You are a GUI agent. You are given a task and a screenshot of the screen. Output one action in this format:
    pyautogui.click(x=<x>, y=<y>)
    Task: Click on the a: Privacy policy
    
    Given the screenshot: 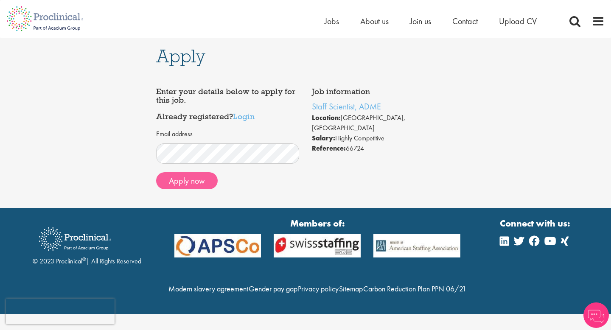 What is the action you would take?
    pyautogui.click(x=318, y=288)
    